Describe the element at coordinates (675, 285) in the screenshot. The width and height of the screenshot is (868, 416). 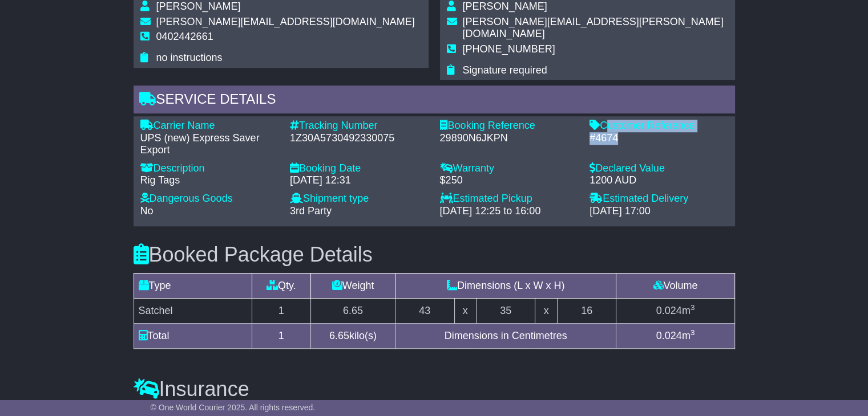
I see `td: Volume` at that location.